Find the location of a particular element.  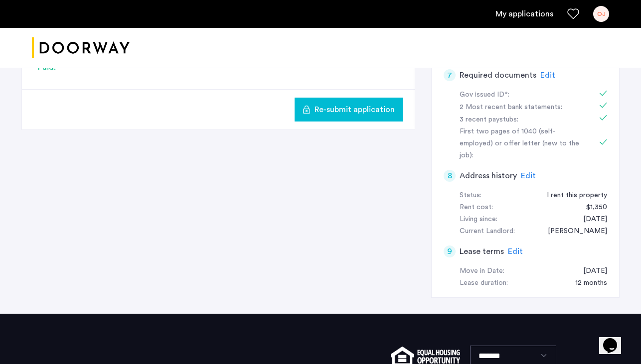

div: 12 months is located at coordinates (586, 283).